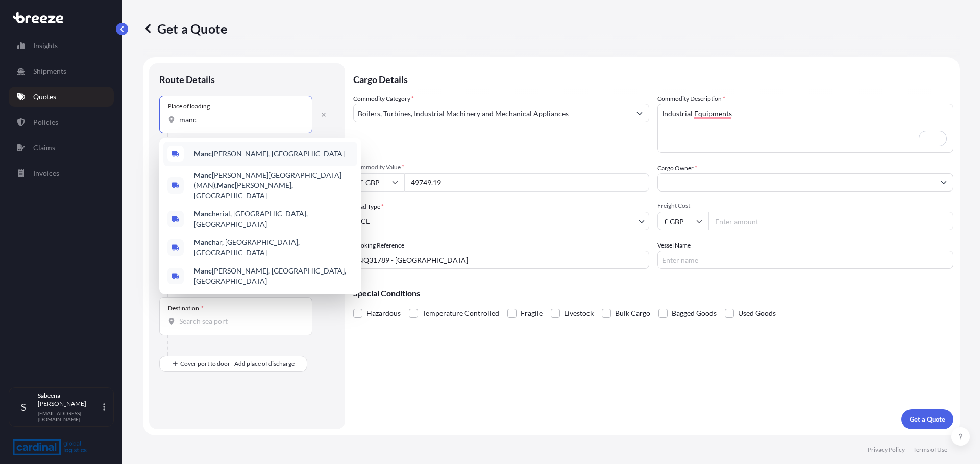 This screenshot has height=464, width=980. Describe the element at coordinates (24, 407) in the screenshot. I see `span: S` at that location.